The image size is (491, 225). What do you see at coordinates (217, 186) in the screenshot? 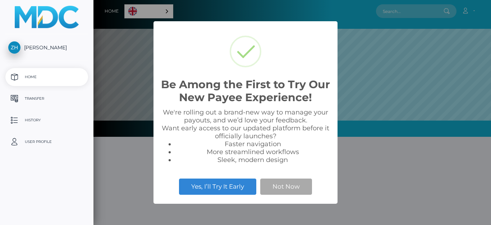
I see `button: Yes, I’ll Try It Early` at bounding box center [217, 186].